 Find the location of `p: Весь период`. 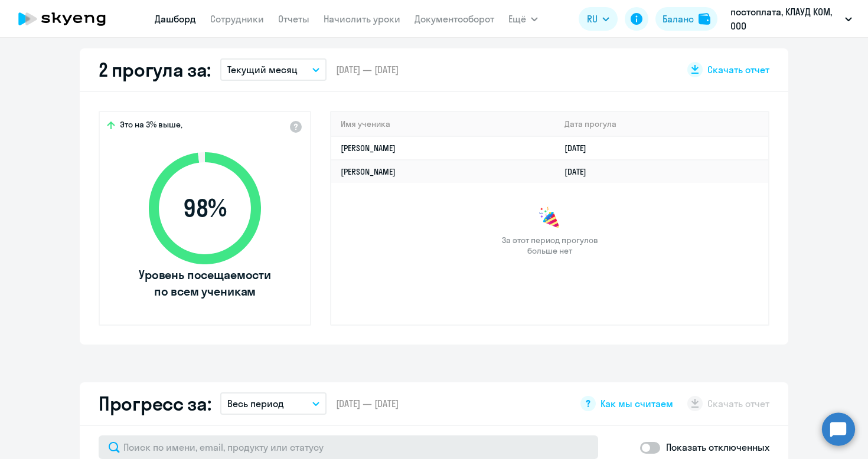

p: Весь период is located at coordinates (256, 404).